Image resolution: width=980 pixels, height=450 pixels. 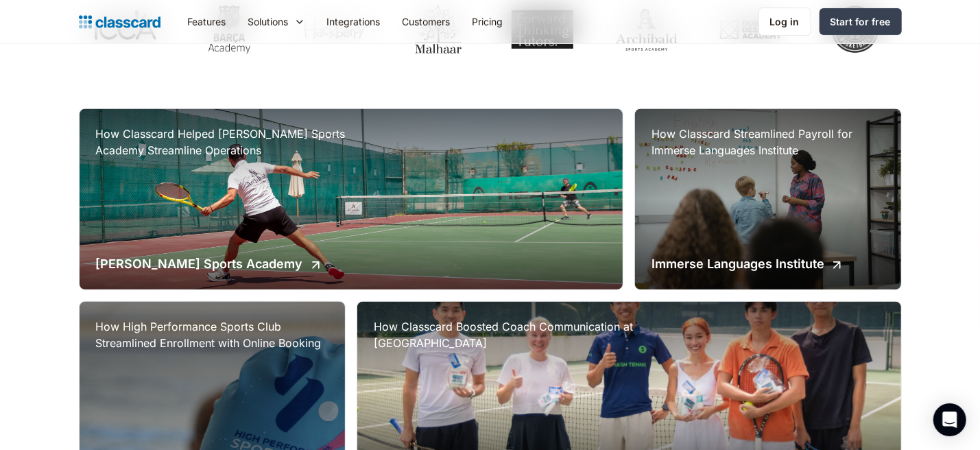 I want to click on a: Customers, so click(x=427, y=21).